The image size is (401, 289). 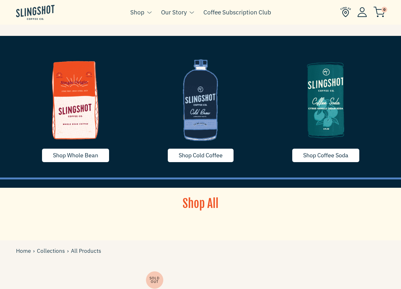 What do you see at coordinates (200, 204) in the screenshot?
I see `h1: Shop All` at bounding box center [200, 204].